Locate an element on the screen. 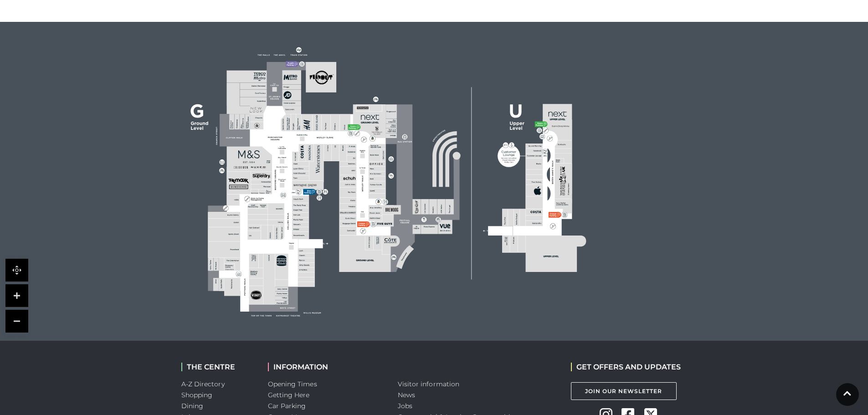 This screenshot has width=868, height=415. h2: GET OFFERS AND UPDATES is located at coordinates (626, 366).